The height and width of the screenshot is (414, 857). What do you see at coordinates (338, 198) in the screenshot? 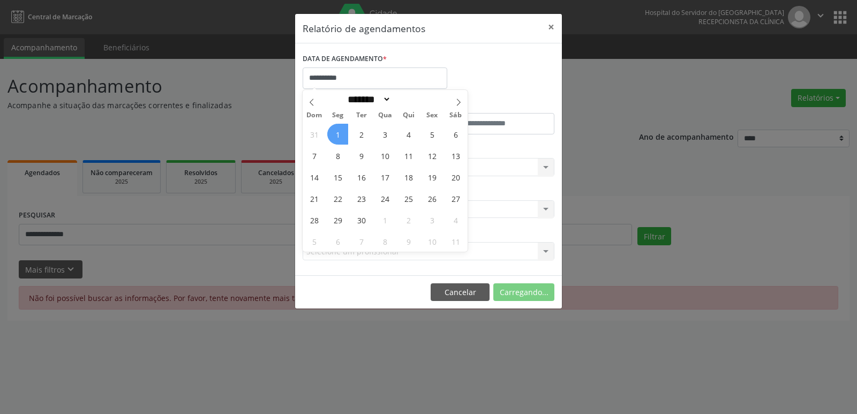
I see `span: Setembro 22, 2025` at bounding box center [338, 198].